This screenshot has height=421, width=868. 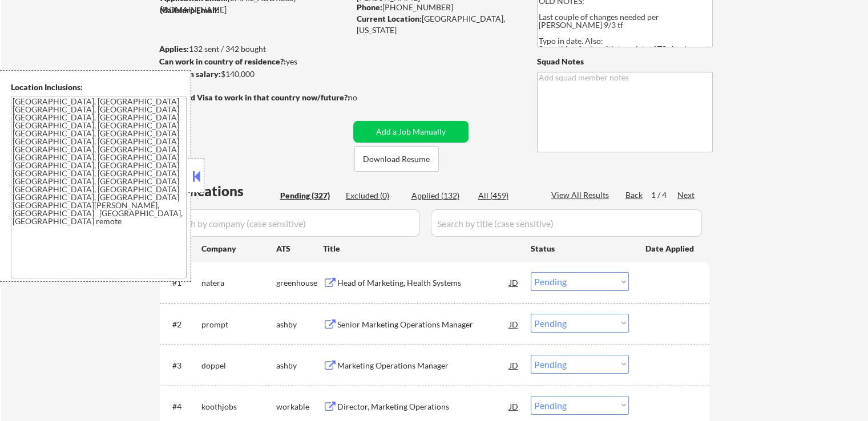 What do you see at coordinates (174, 48) in the screenshot?
I see `strong: Applies:` at bounding box center [174, 48].